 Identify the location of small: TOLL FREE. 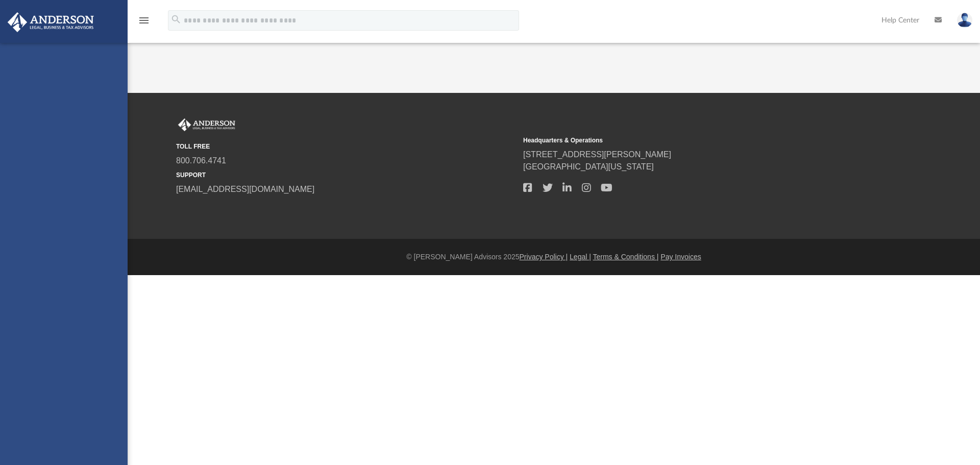
(346, 146).